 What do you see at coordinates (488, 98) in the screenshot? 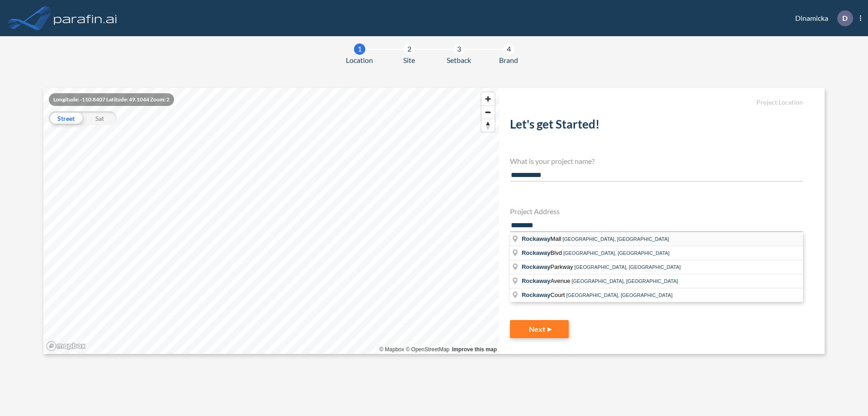
I see `span: Zoom in` at bounding box center [488, 98].